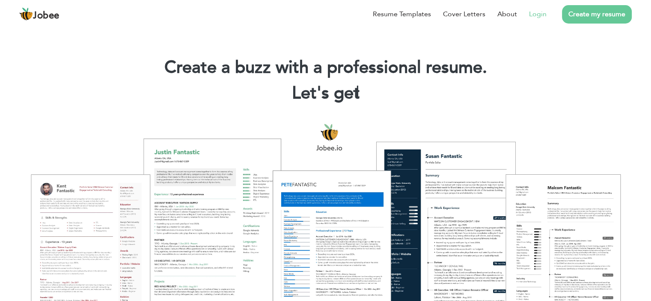  I want to click on a: Create my resume, so click(596, 14).